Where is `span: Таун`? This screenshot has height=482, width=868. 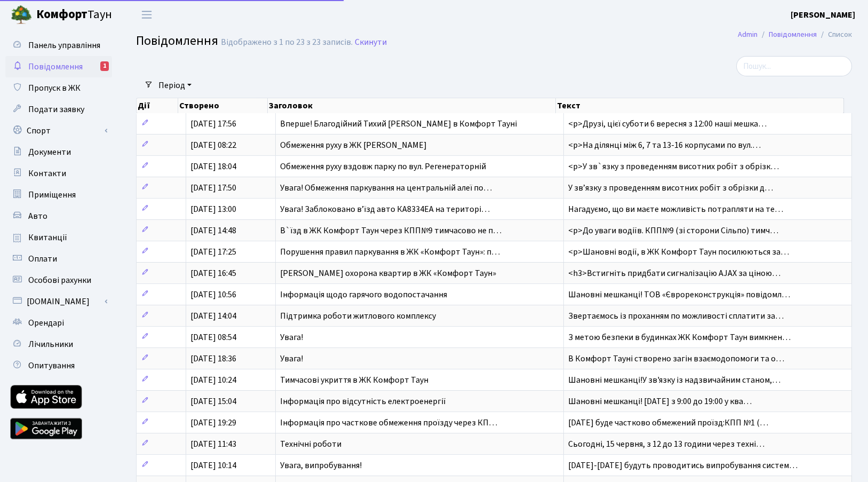 span: Таун is located at coordinates (74, 15).